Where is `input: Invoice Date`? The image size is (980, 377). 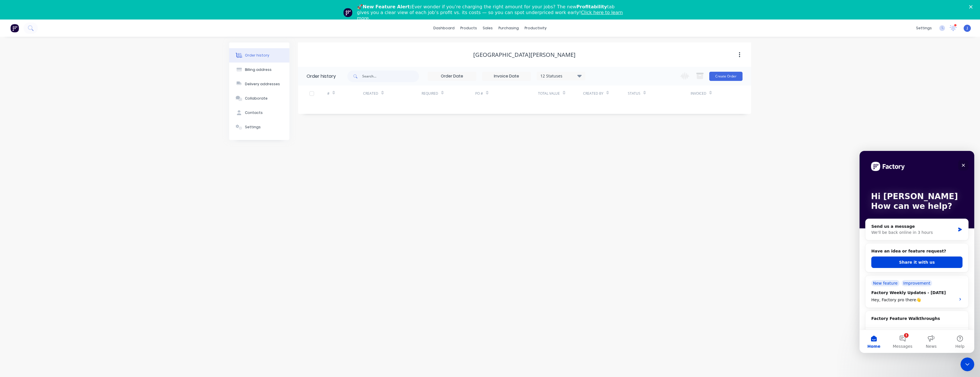 input: Invoice Date is located at coordinates (507, 77).